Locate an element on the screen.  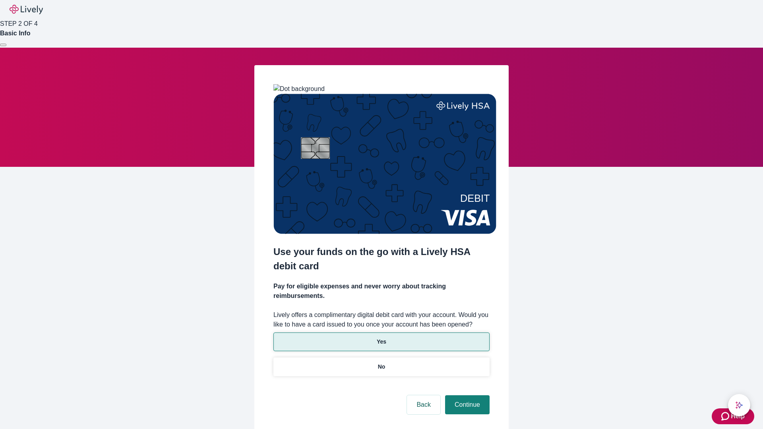
button: Yes is located at coordinates (382, 342).